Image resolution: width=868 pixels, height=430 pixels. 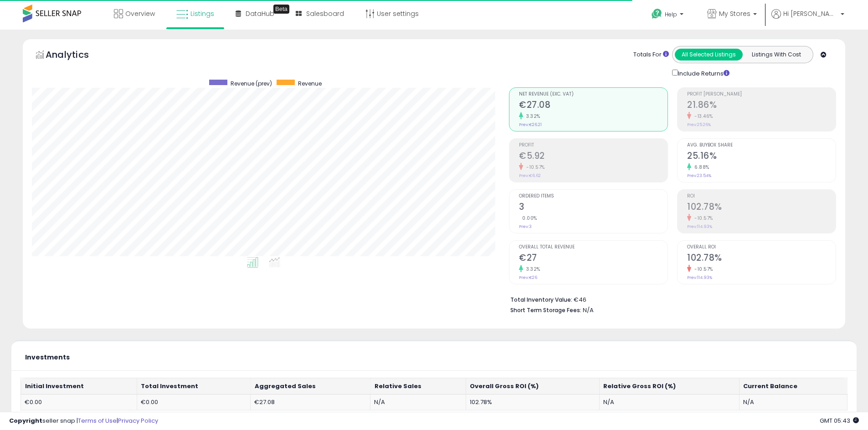 I want to click on div: Tooltip anchor, so click(x=282, y=9).